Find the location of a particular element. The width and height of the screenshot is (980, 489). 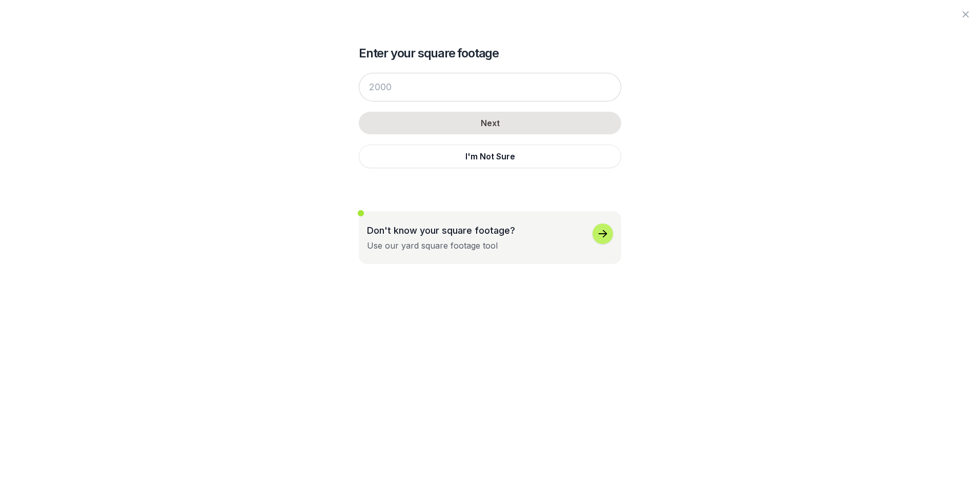

p: Don't know your square footage? is located at coordinates (441, 230).